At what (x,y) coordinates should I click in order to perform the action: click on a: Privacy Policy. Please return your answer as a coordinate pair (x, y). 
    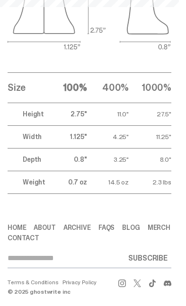
    Looking at the image, I should click on (80, 283).